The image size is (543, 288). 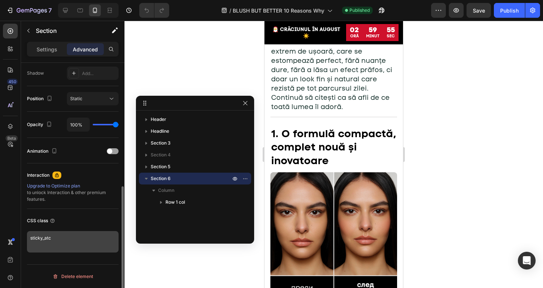 What do you see at coordinates (479, 10) in the screenshot?
I see `span: Save` at bounding box center [479, 10].